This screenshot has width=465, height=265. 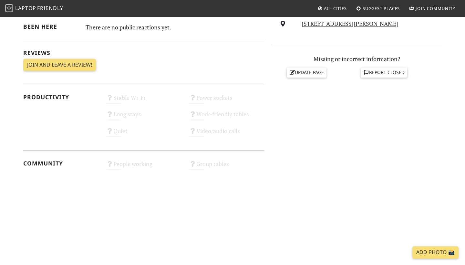 What do you see at coordinates (144, 53) in the screenshot?
I see `h2: Reviews` at bounding box center [144, 53].